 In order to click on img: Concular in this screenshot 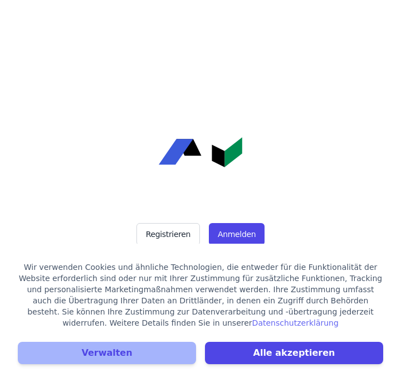, I will do `click(201, 152)`.